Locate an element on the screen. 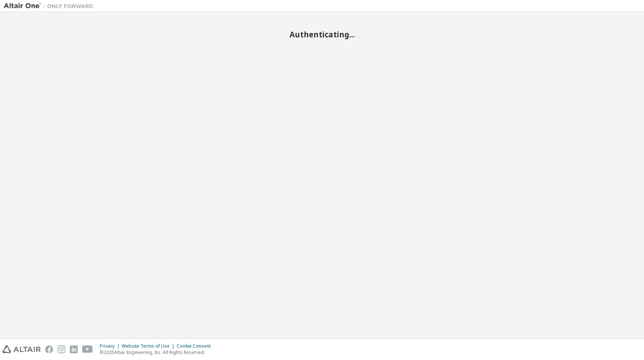  img: instagram.svg is located at coordinates (61, 349).